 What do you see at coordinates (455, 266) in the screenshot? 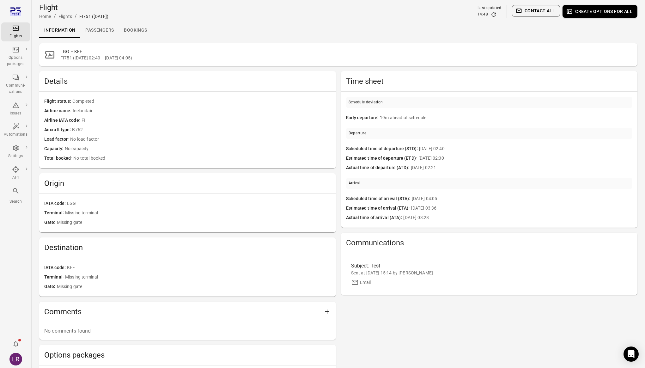
I see `div: Subject: Test` at bounding box center [455, 266].